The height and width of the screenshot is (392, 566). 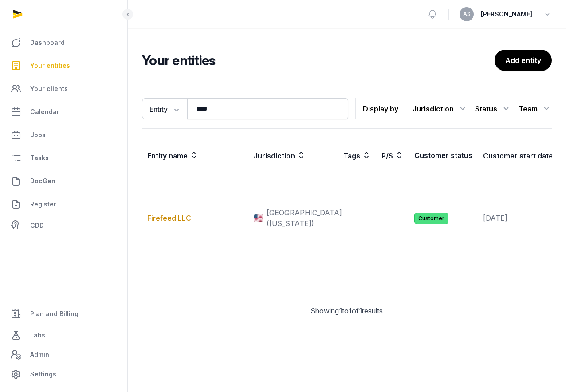 I want to click on a: Jobs, so click(x=64, y=135).